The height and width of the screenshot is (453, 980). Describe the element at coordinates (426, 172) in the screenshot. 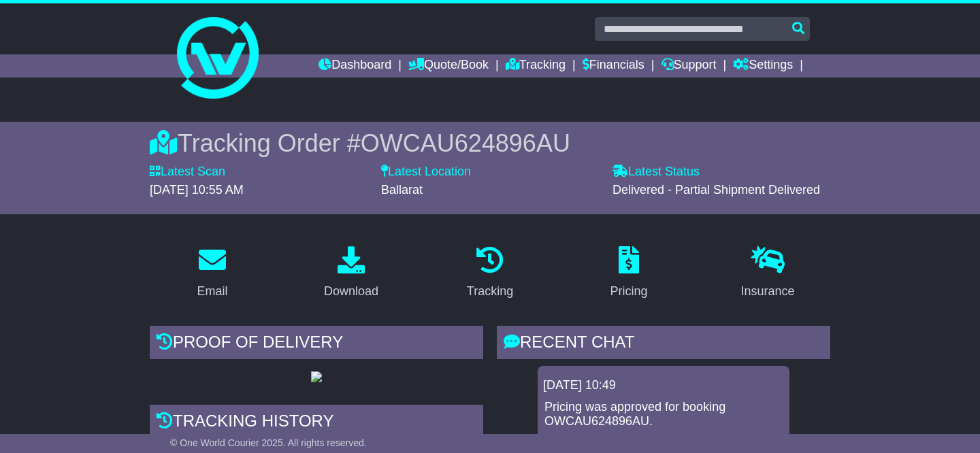

I see `label: Latest Location` at that location.